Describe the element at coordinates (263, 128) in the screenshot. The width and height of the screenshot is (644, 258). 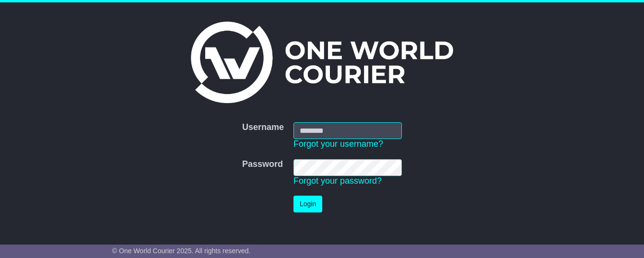
I see `label: Username` at that location.